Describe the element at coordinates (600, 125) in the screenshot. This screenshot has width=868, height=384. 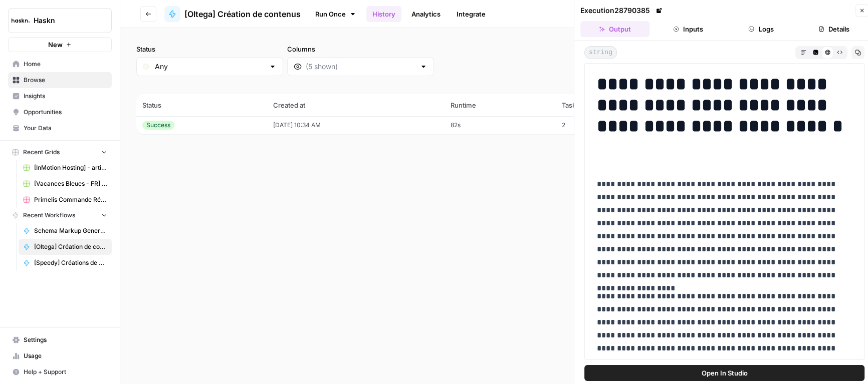
I see `td: 2` at that location.